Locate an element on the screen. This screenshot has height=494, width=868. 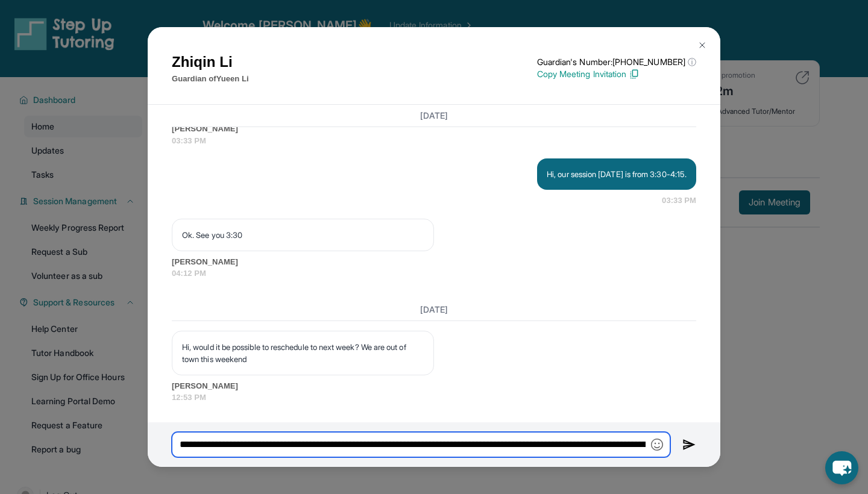
p: Hi, would it be possible to reschedule to next week? We are out of town this weekend is located at coordinates (303, 353).